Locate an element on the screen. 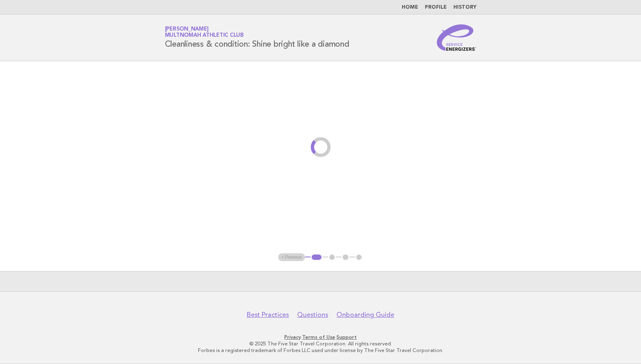 The image size is (641, 364). a: Terms of Use is located at coordinates (319, 337).